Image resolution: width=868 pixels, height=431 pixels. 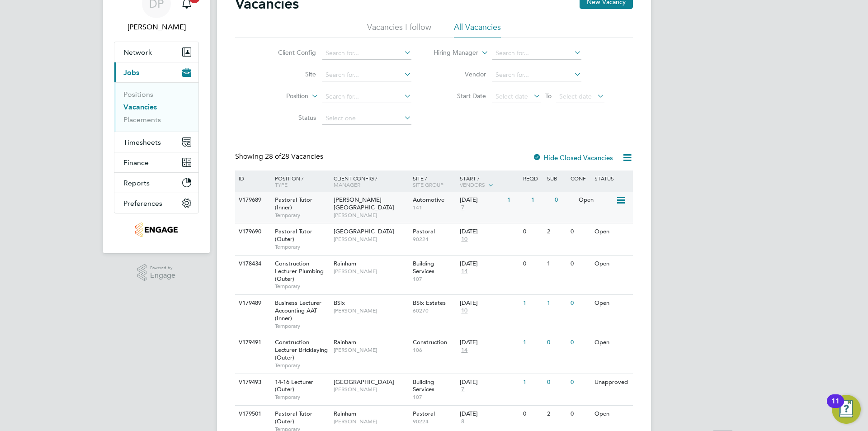 I want to click on span: Engage, so click(x=163, y=275).